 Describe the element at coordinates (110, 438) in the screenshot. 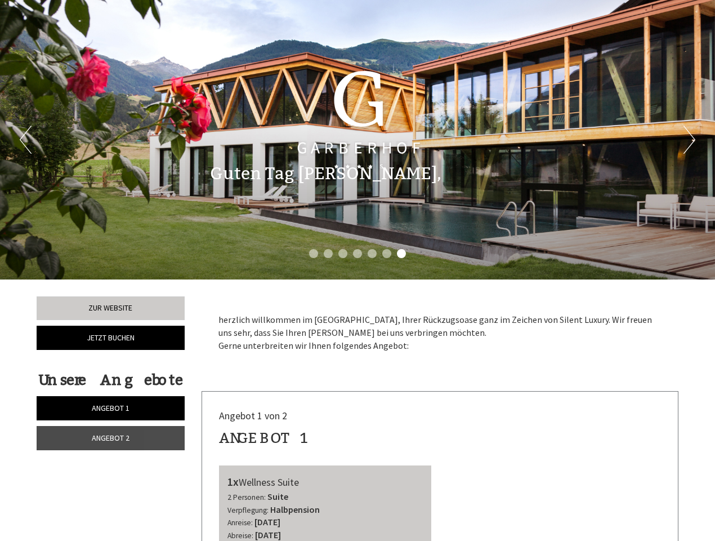

I see `span: Angebot 2` at that location.